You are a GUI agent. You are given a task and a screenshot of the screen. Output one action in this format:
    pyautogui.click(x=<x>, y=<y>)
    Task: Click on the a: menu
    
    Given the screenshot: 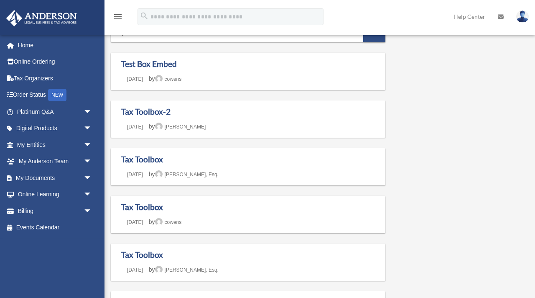 What is the action you would take?
    pyautogui.click(x=118, y=18)
    